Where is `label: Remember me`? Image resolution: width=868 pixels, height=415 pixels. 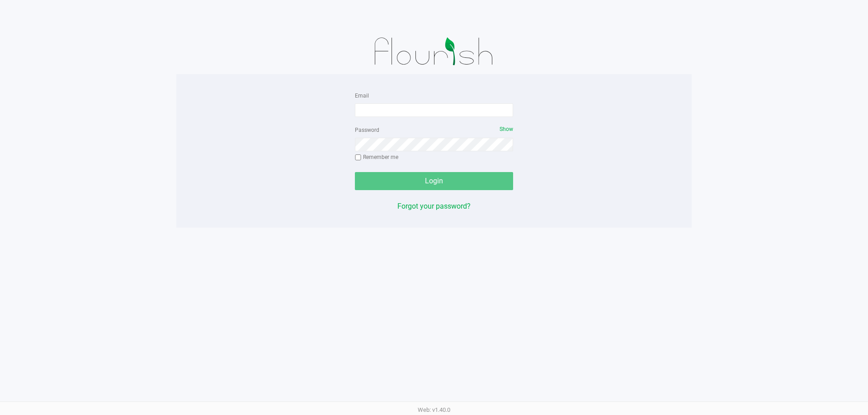 label: Remember me is located at coordinates (377, 157).